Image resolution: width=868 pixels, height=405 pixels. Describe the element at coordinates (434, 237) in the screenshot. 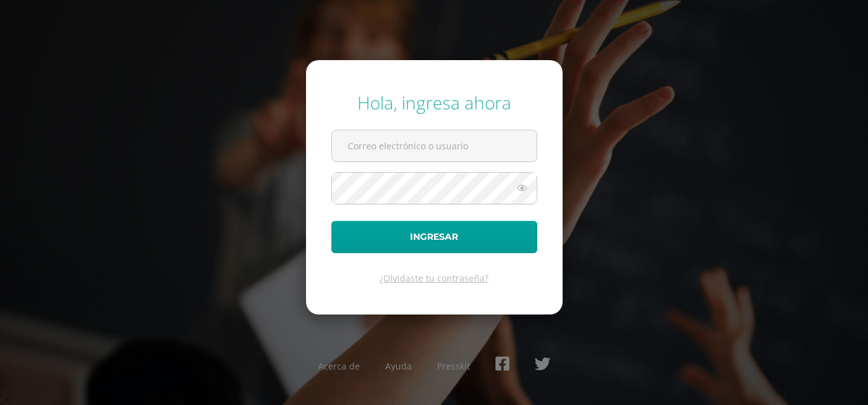

I see `button: Ingresar` at that location.